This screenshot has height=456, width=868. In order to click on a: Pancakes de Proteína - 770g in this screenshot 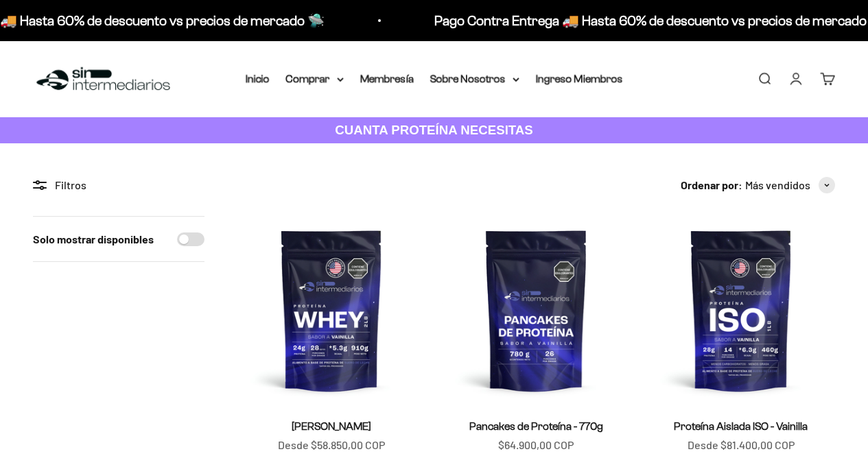, I will do `click(536, 426)`.